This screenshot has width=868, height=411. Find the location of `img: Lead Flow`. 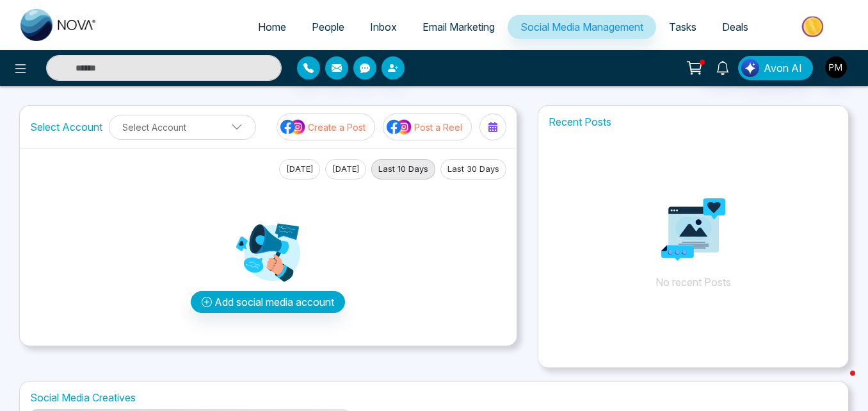

img: Lead Flow is located at coordinates (750, 68).